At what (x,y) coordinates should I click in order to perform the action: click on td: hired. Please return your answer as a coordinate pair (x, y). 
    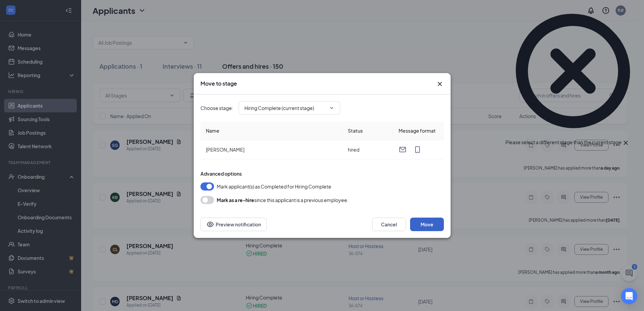
    Looking at the image, I should click on (368, 149).